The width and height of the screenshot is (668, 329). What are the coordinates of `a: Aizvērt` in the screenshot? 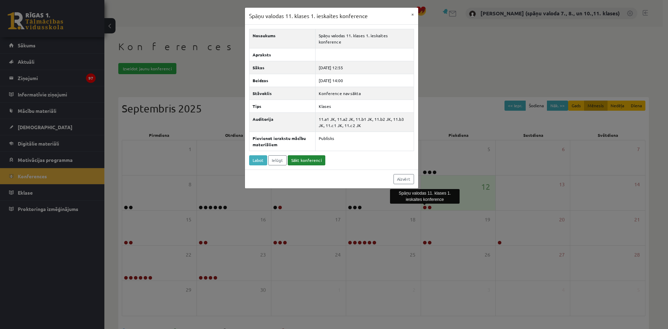 It's located at (403, 179).